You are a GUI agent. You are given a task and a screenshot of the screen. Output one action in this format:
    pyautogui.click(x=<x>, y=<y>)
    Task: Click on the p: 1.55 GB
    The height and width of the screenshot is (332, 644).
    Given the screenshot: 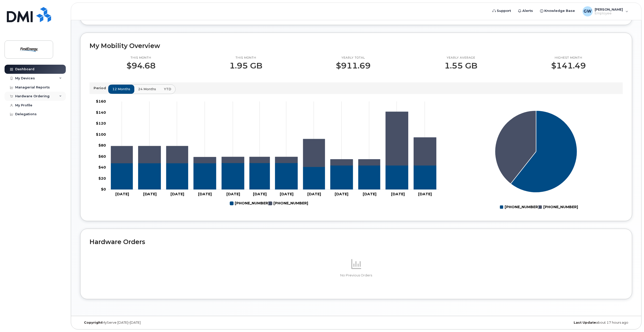 What is the action you would take?
    pyautogui.click(x=461, y=66)
    